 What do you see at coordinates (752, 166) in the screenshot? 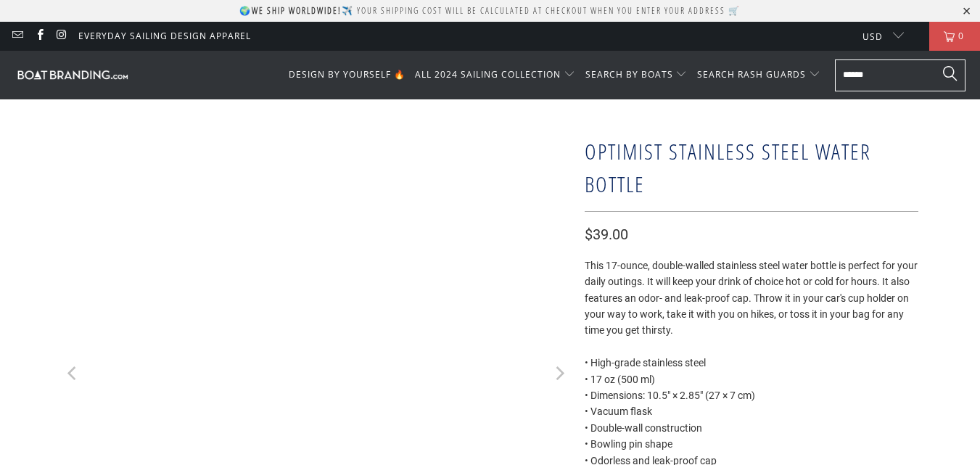
I see `h1: Optimist Stainless Steel Water Bottle` at bounding box center [752, 166].